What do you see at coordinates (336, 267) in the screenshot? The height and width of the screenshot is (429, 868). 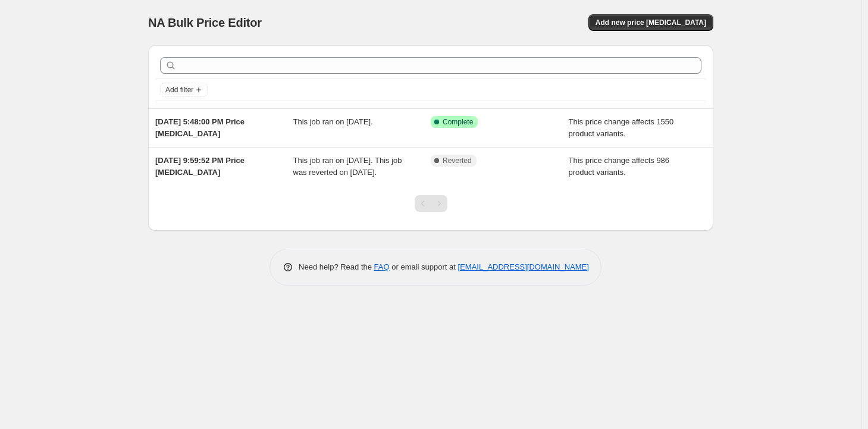 I see `span: Need help? Read the` at bounding box center [336, 267].